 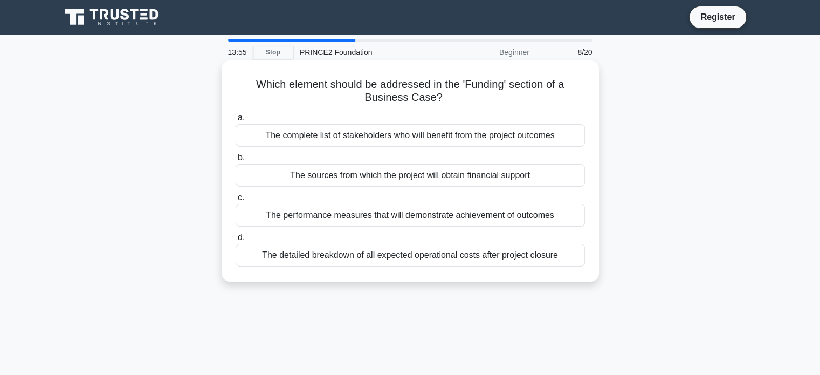 What do you see at coordinates (237, 52) in the screenshot?
I see `div: 13:55` at bounding box center [237, 52].